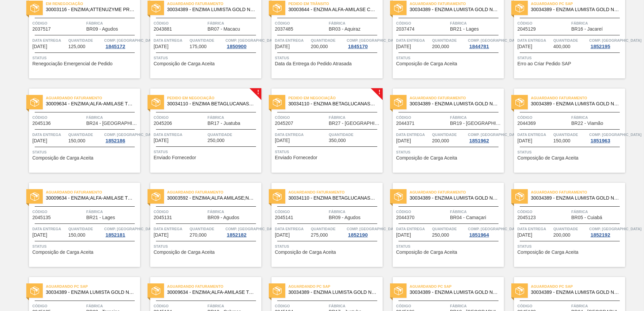  Describe the element at coordinates (443, 225) in the screenshot. I see `a: statusAguardando Faturamento30034389 - ENZIMA LUMISTA GOLD NOVONESIS 25KGCódigo2044370FábricaBR04...` at that location.